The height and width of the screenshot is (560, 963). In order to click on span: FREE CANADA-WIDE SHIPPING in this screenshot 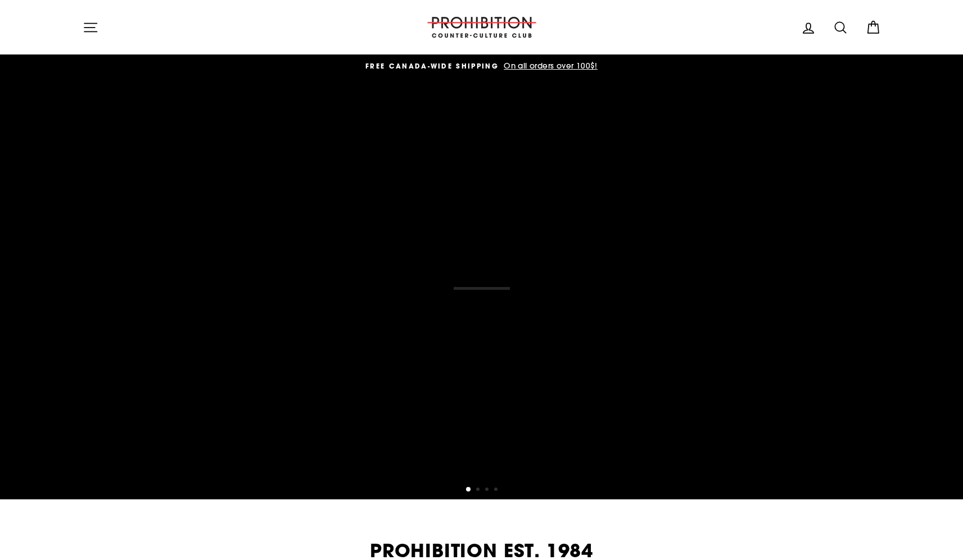, I will do `click(432, 65)`.